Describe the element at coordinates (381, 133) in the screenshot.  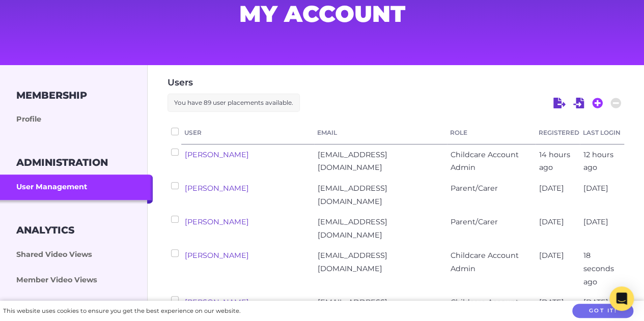
I see `a: Email` at that location.